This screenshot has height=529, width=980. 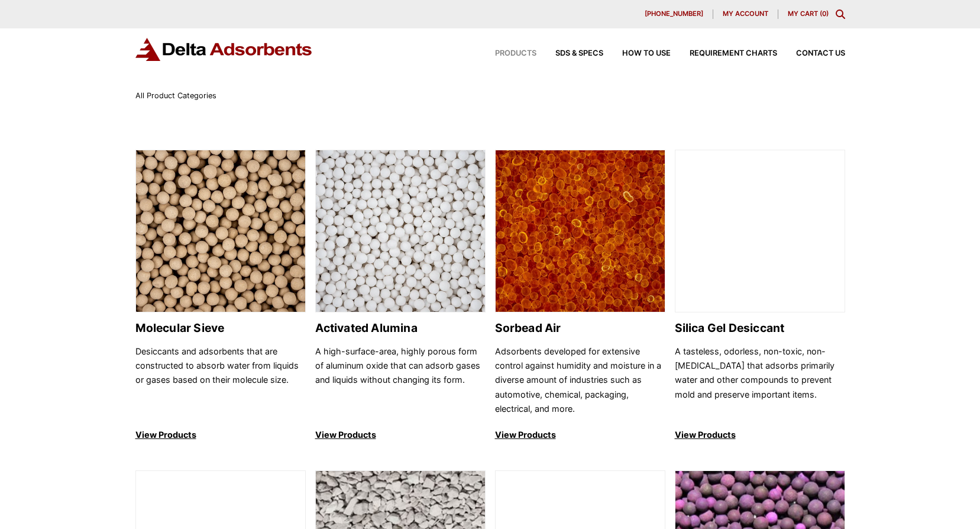 What do you see at coordinates (224, 49) in the screenshot?
I see `img: Delta Adsorbents` at bounding box center [224, 49].